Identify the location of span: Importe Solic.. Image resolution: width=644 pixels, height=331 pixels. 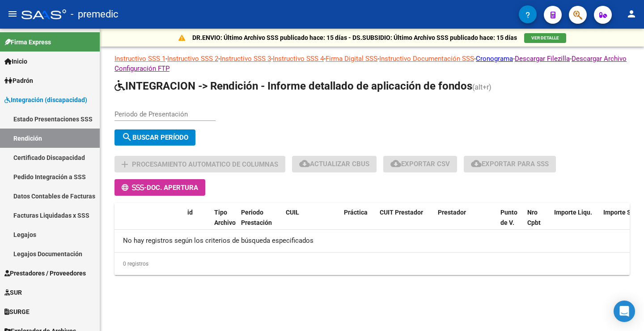
(623, 212).